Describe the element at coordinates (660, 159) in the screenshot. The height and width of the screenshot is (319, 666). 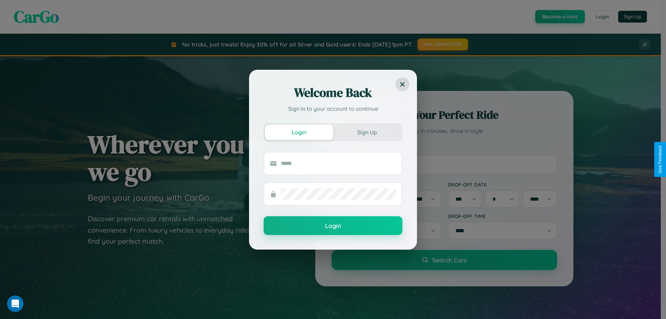
I see `div: Give Feedback` at that location.